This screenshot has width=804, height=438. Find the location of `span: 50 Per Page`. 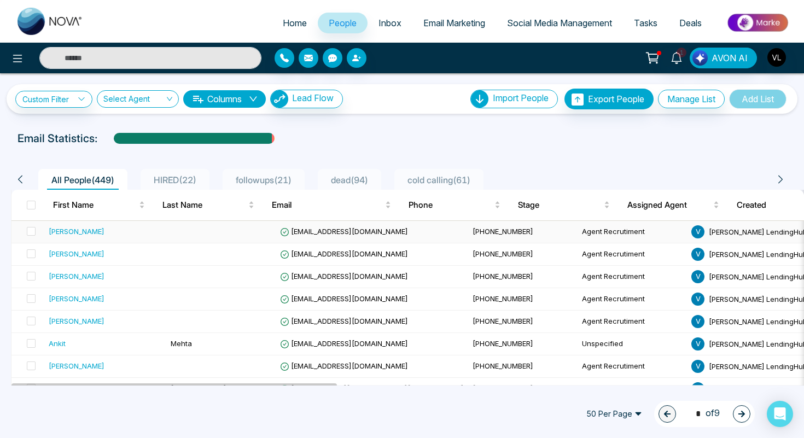

span: 50 Per Page is located at coordinates (614, 414).